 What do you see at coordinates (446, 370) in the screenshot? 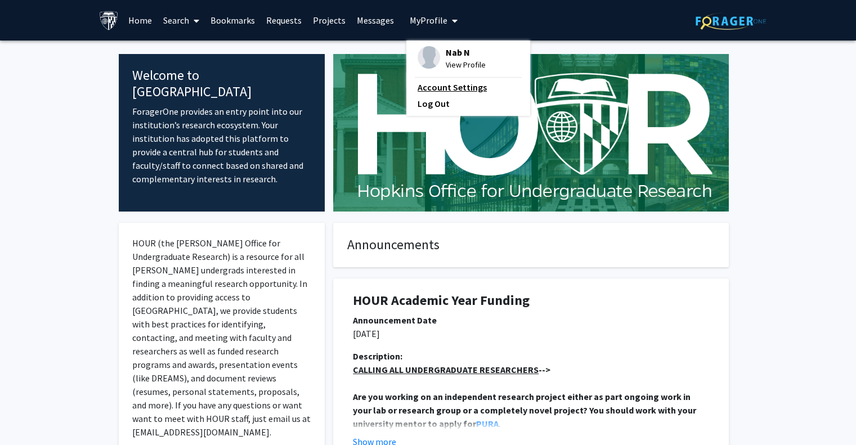
I see `u: CALLING ALL UNDERGRADUATE RESEARCHERS` at bounding box center [446, 370].